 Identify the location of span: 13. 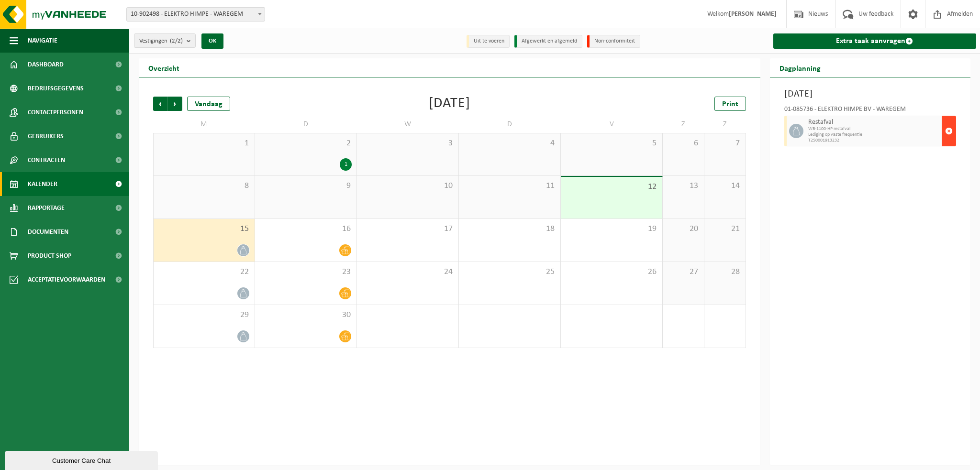
(683, 186).